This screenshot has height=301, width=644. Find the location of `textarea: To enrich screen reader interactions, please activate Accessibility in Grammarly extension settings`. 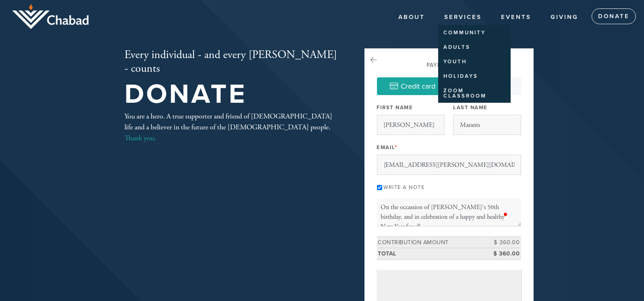

textarea: To enrich screen reader interactions, please activate Accessibility in Grammarly extension settings is located at coordinates (449, 212).